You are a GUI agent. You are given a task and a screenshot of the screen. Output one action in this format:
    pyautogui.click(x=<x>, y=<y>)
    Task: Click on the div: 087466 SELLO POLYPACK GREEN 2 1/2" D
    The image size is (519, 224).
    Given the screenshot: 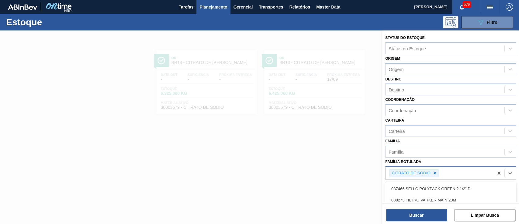 What is the action you would take?
    pyautogui.click(x=451, y=188)
    